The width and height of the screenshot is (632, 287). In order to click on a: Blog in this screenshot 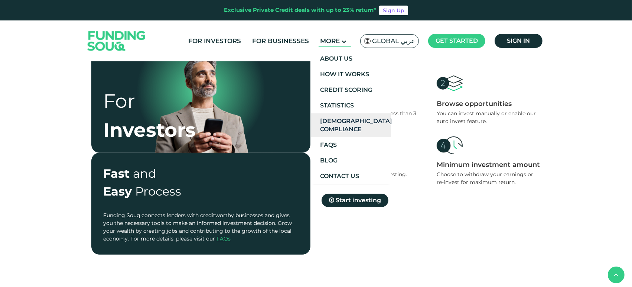, I will do `click(351, 161)`.